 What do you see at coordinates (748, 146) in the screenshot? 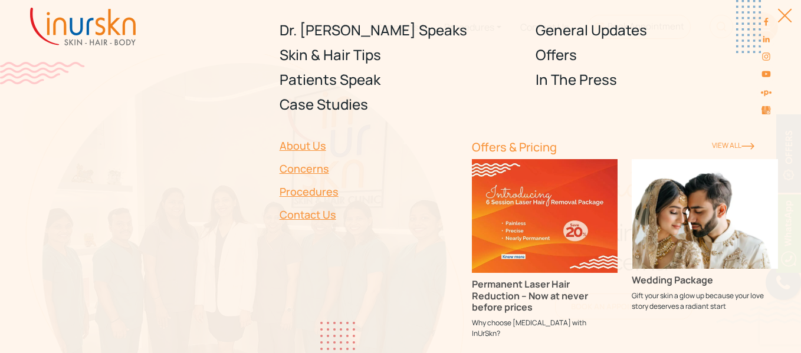
I see `img: orange-rightarrow` at bounding box center [748, 146].